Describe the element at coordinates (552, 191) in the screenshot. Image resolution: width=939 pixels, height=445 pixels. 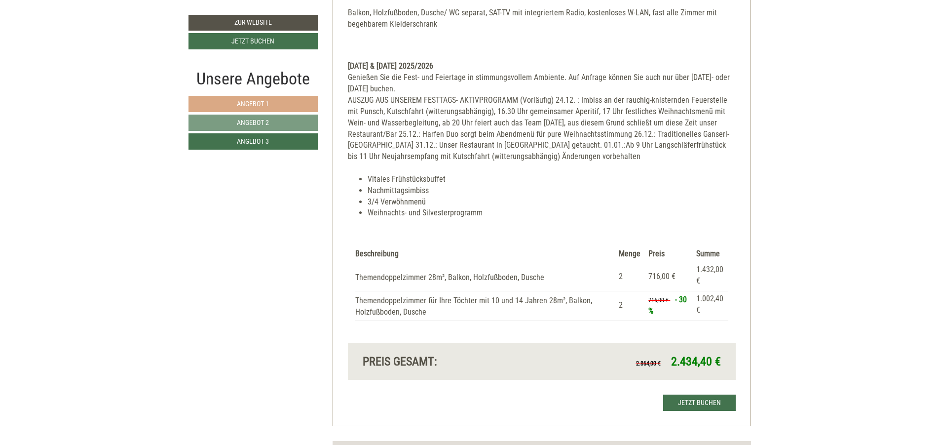
I see `li: Nachmittagsimbiss` at that location.